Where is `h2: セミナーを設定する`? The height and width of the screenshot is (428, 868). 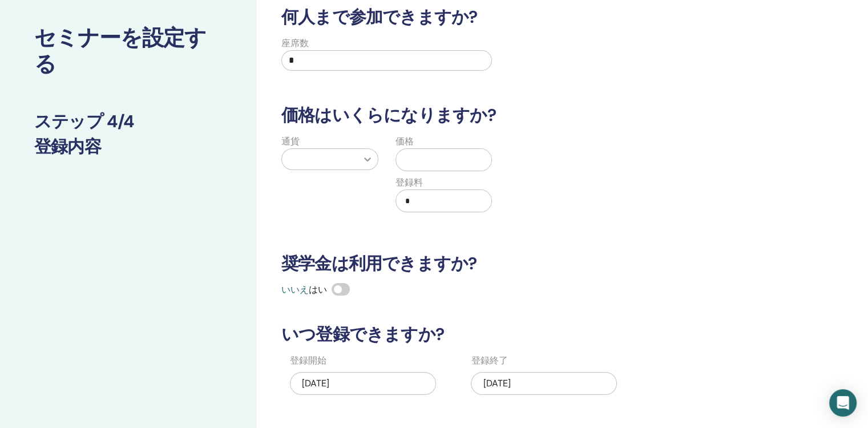
h2: セミナーを設定する is located at coordinates (129, 51).